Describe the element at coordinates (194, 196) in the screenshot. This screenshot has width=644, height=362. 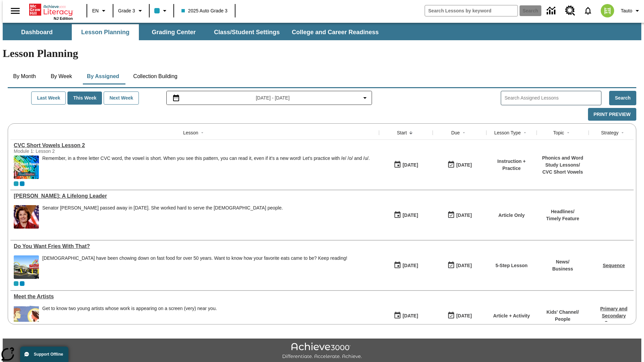
I see `div: Dianne Feinstein: A Lifelong Leader` at that location.